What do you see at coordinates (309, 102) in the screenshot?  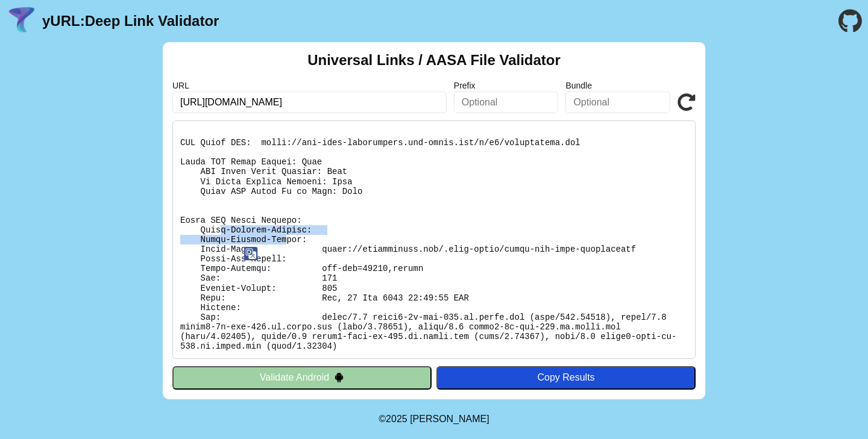 I see `input: Required` at bounding box center [309, 102].